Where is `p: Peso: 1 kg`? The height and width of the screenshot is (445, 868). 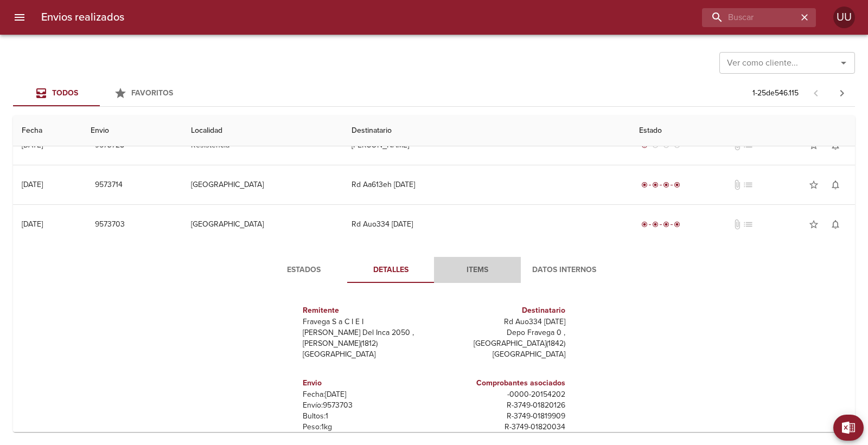
p: Peso: 1 kg is located at coordinates (366, 427).